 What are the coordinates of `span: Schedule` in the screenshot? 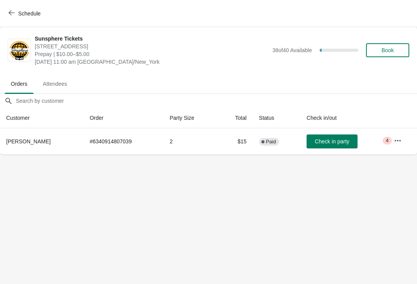 It's located at (29, 14).